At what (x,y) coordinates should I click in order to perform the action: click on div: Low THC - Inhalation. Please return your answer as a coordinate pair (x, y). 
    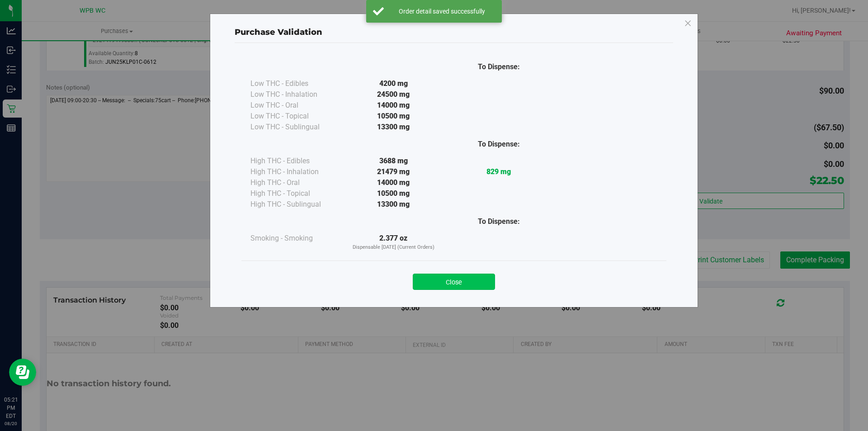
    Looking at the image, I should click on (295, 94).